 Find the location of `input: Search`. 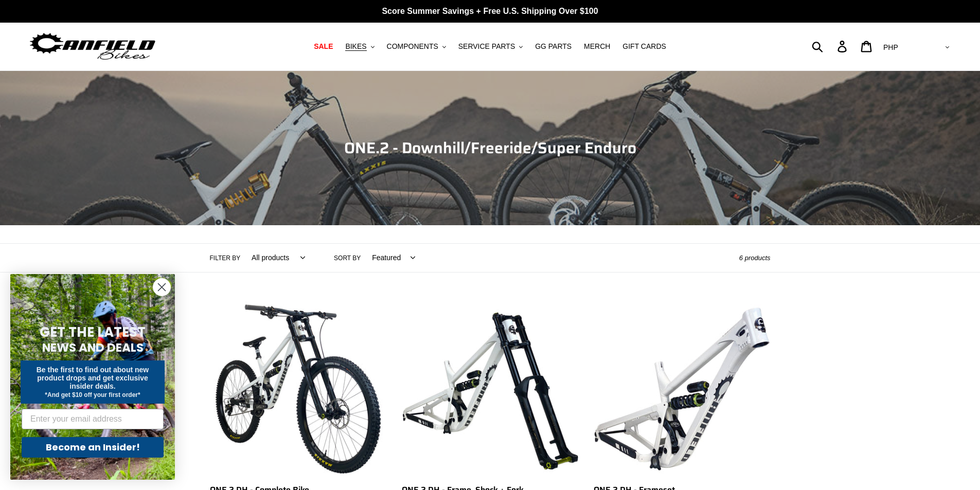

input: Search is located at coordinates (831, 46).